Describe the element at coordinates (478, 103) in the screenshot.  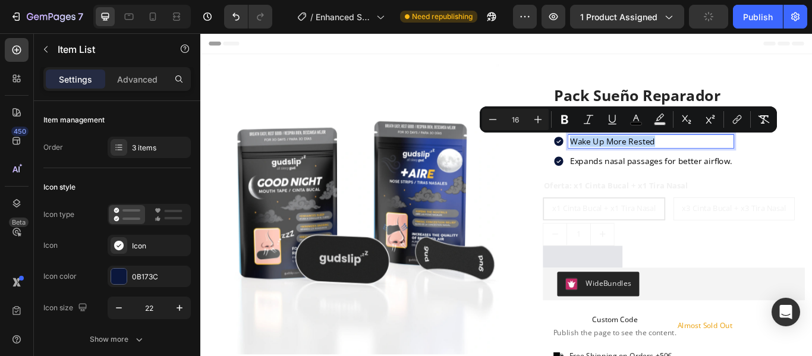
I see `span: Alcanza el sueño REM` at that location.